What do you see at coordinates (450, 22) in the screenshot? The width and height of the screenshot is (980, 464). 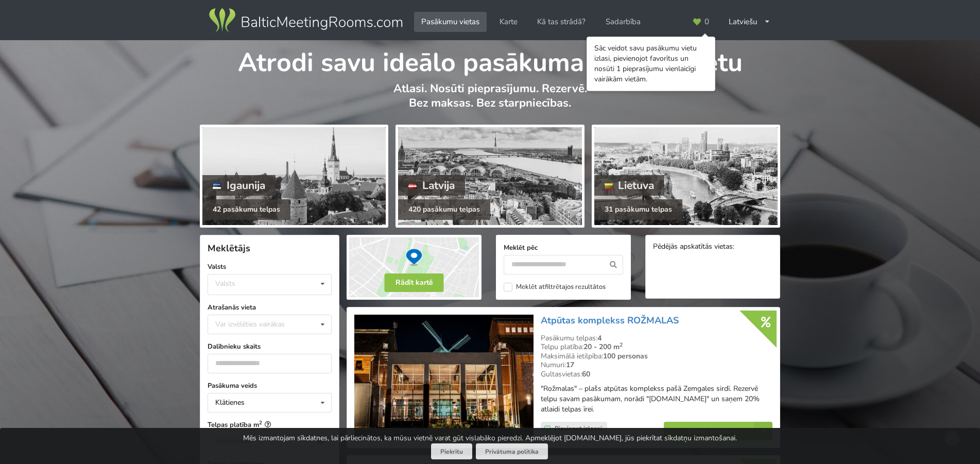 I see `a: Pasākumu vietas` at bounding box center [450, 22].